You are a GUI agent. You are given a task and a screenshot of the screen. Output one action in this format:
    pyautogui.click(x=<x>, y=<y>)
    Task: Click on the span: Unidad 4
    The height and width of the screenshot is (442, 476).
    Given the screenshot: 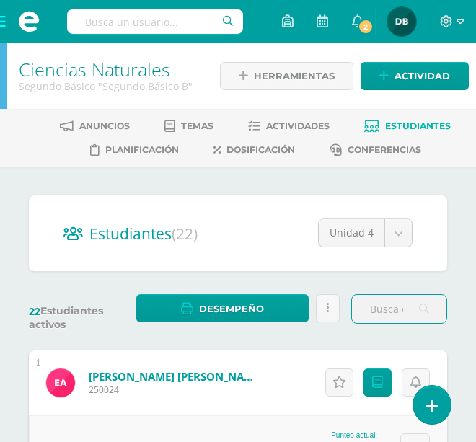 What is the action you would take?
    pyautogui.click(x=351, y=233)
    